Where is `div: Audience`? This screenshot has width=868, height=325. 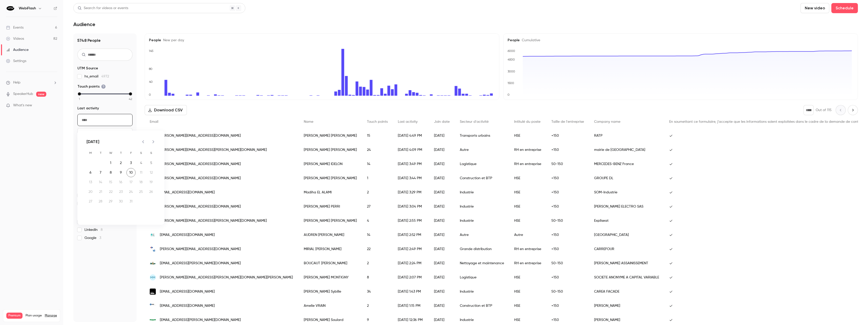
div: Audience is located at coordinates (17, 50).